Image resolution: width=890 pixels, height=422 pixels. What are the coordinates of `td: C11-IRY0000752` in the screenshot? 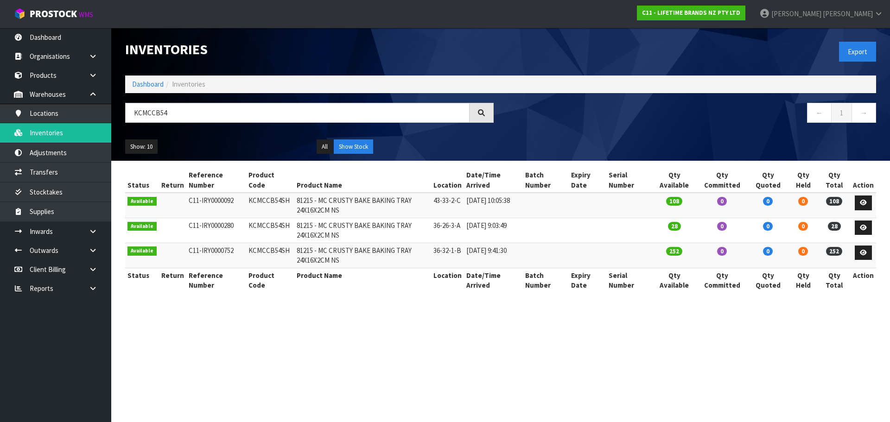 It's located at (217, 255).